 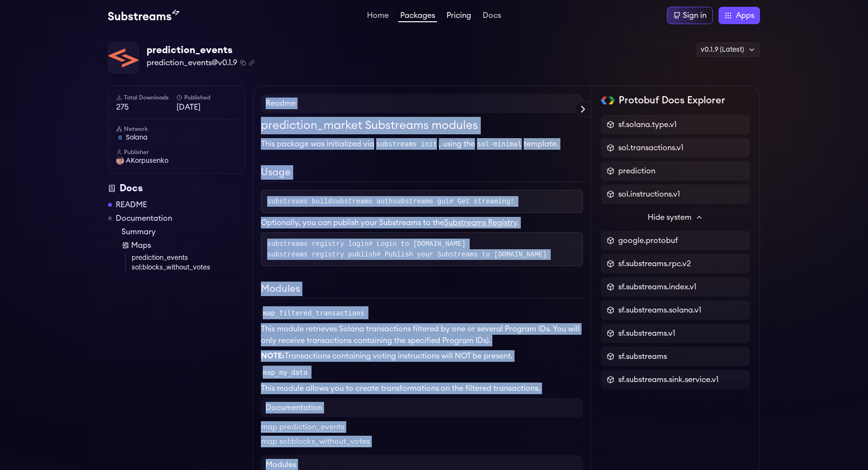 I want to click on span: substreams registry publish, so click(x=407, y=254).